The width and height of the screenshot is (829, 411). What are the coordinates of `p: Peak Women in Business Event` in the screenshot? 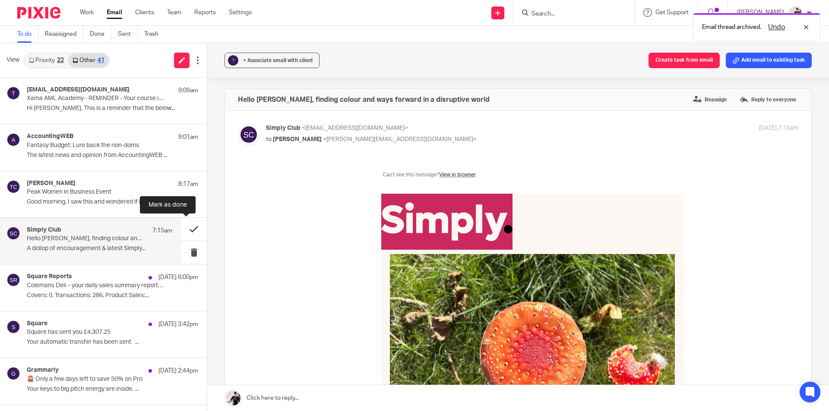 It's located at (95, 192).